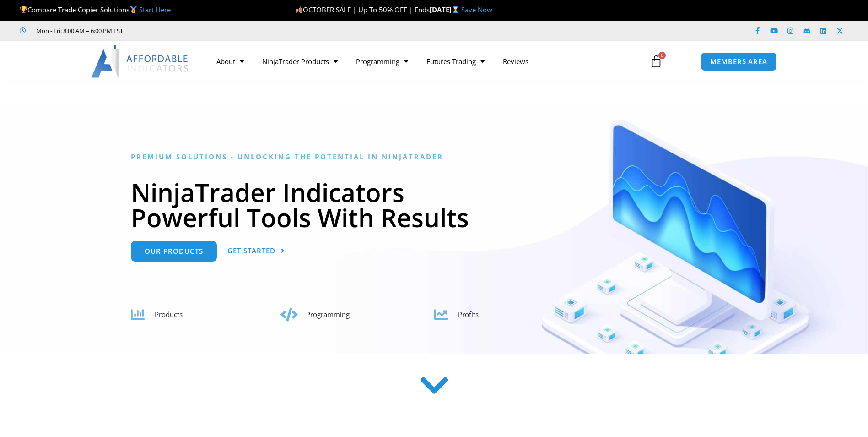  What do you see at coordinates (140, 61) in the screenshot?
I see `img: LogoAI | Affordable Indicators – NinjaTrader` at bounding box center [140, 61].